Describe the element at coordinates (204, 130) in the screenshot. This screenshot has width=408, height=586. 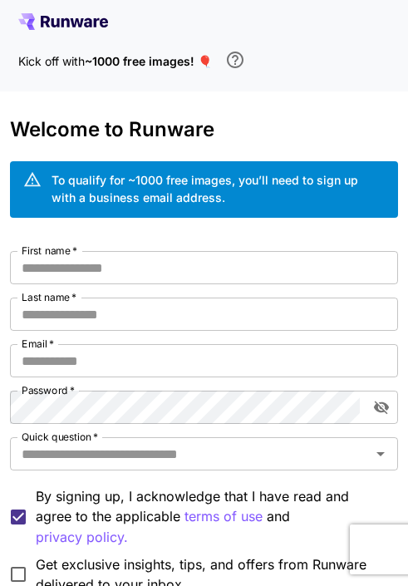
I see `h3: Welcome to Runware` at that location.